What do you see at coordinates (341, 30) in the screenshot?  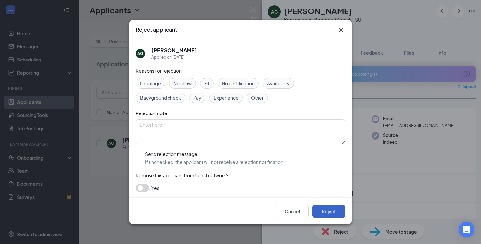 I see `svg: Cross` at bounding box center [341, 30].